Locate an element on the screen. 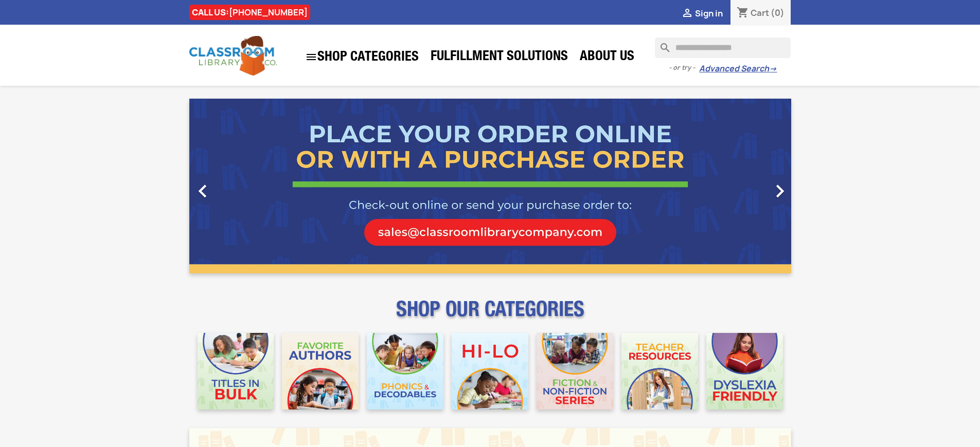  img: CLC_Teacher_Resources_Mobile.jpg is located at coordinates (659, 371).